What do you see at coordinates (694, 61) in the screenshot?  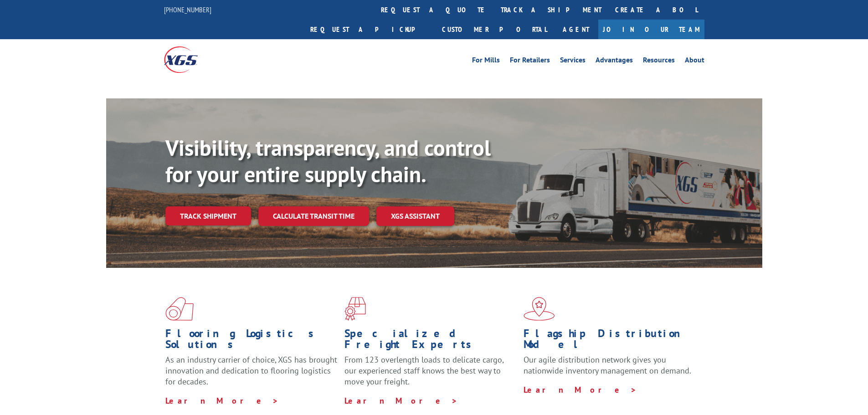 I see `a: About` at bounding box center [694, 61].